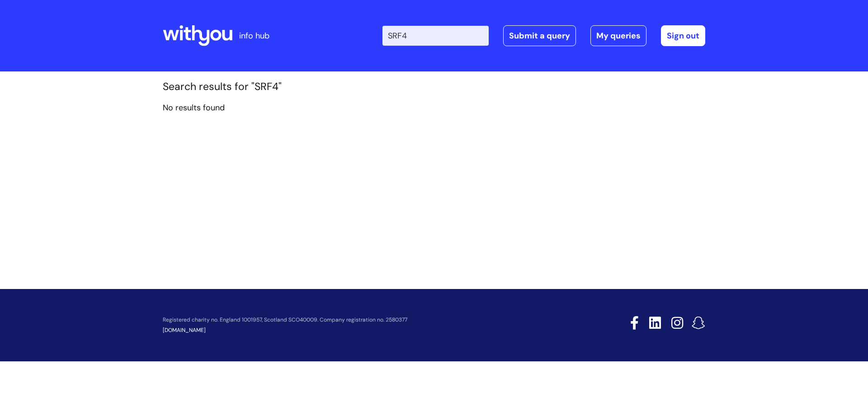 This screenshot has width=868, height=412. I want to click on input: Search, so click(436, 36).